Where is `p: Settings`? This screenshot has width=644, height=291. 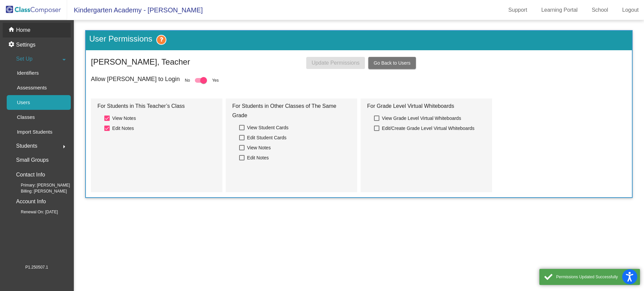
p: Settings is located at coordinates (26, 45).